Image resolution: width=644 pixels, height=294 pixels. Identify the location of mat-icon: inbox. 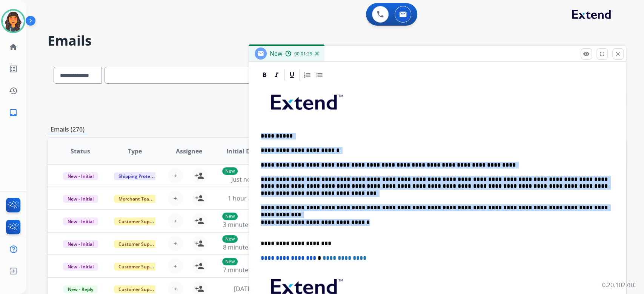
(13, 113).